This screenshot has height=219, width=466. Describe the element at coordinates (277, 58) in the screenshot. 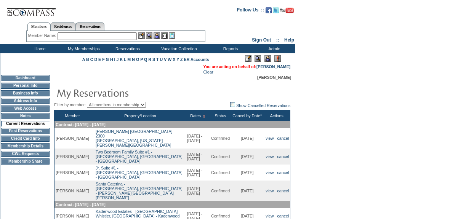

I see `img: Log Concern/Member Elevation` at that location.